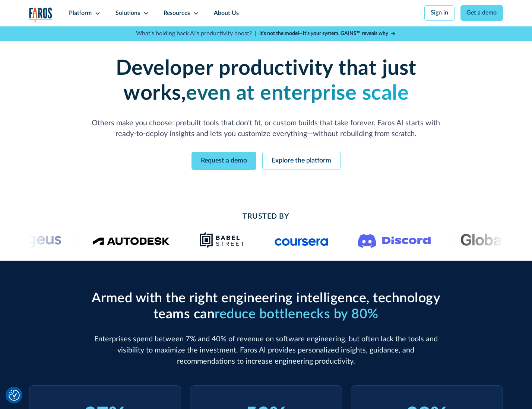 This screenshot has height=409, width=532. What do you see at coordinates (301, 240) in the screenshot?
I see `img: Logo of the online learning platform Coursera.` at bounding box center [301, 240].